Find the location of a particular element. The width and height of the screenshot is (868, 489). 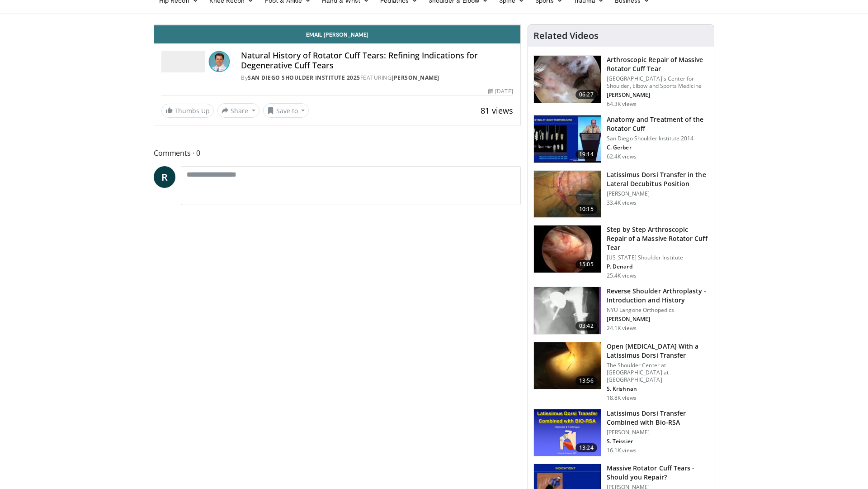

h3: Latissimus Dorsi Transfer Combined with Bio-RSA is located at coordinates (657, 418).